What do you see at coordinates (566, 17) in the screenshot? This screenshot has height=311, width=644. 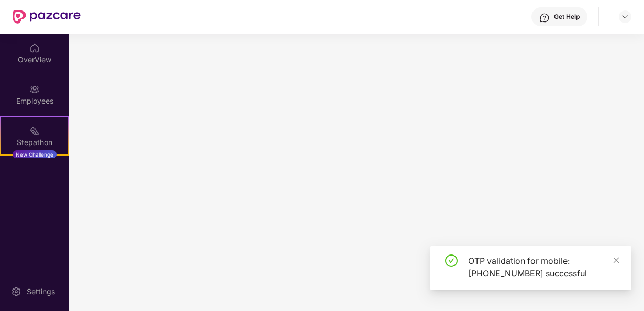 I see `div: Get Help` at bounding box center [566, 17].